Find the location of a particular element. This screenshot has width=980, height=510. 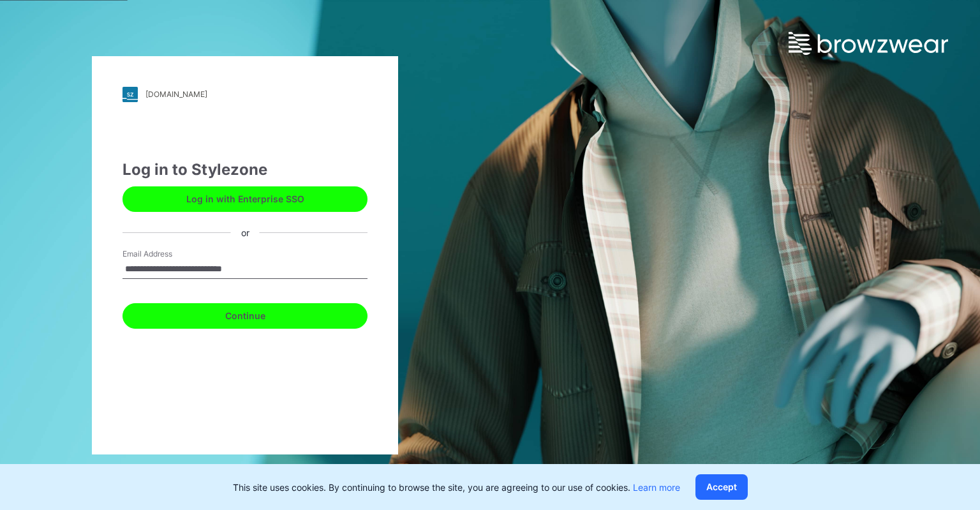

div: Log in to Stylezone is located at coordinates (245, 170).